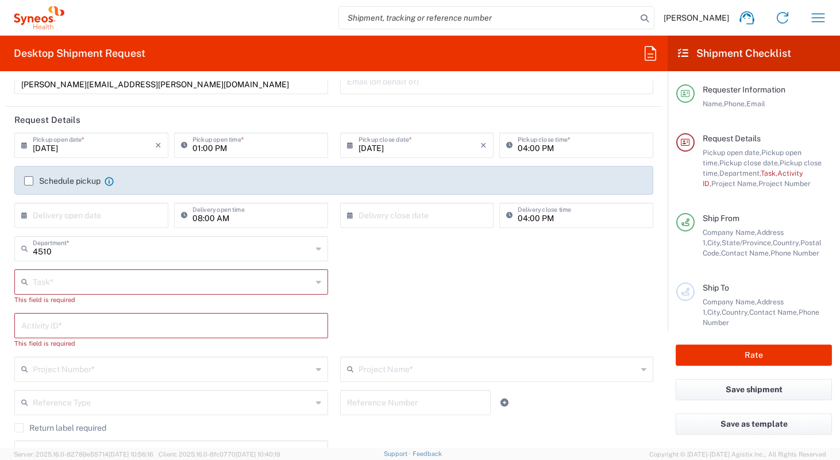 The image size is (840, 460). What do you see at coordinates (79, 53) in the screenshot?
I see `h2: Desktop Shipment Request` at bounding box center [79, 53].